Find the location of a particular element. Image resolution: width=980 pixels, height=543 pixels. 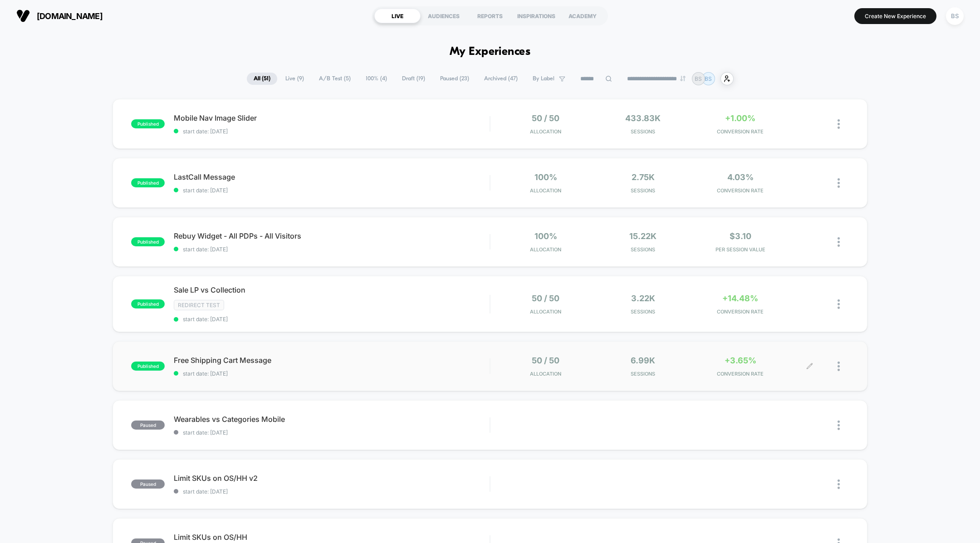

div: ACADEMY is located at coordinates (582, 16).